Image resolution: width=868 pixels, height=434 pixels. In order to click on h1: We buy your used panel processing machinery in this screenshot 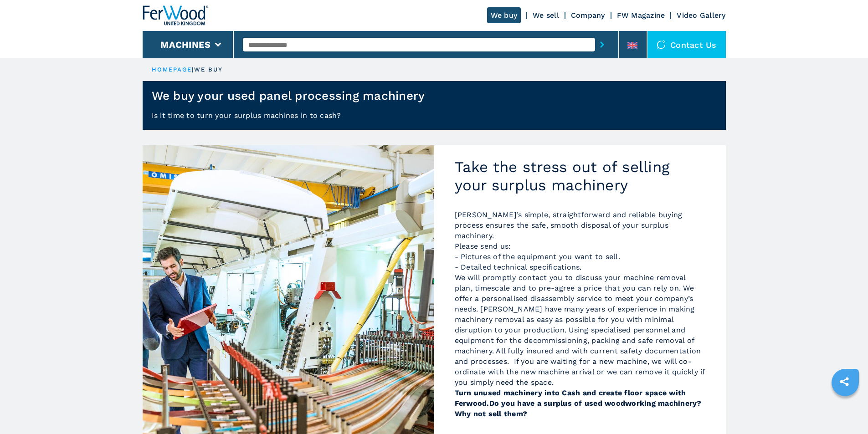, I will do `click(289, 96)`.